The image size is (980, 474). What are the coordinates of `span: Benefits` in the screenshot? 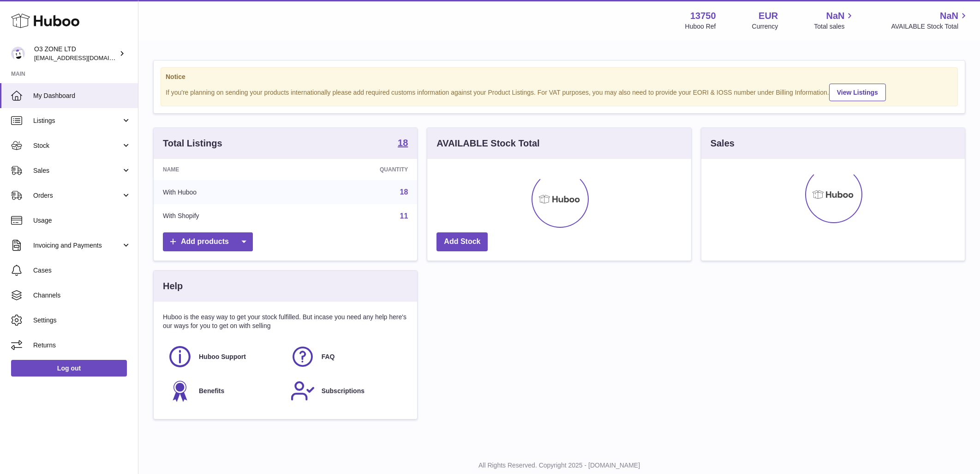 It's located at (211, 391).